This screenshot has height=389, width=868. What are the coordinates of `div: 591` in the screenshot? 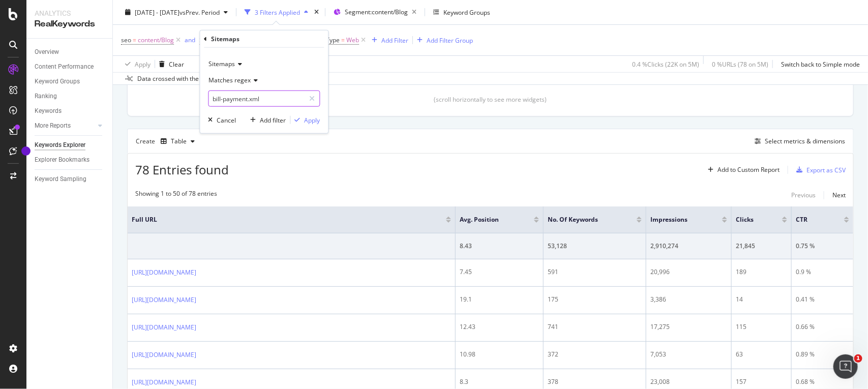 It's located at (595, 272).